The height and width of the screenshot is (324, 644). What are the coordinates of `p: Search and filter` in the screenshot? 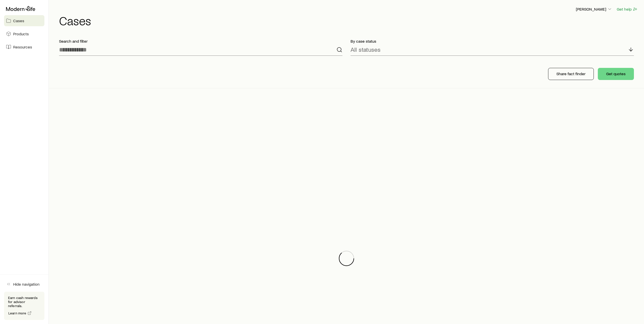 It's located at (201, 41).